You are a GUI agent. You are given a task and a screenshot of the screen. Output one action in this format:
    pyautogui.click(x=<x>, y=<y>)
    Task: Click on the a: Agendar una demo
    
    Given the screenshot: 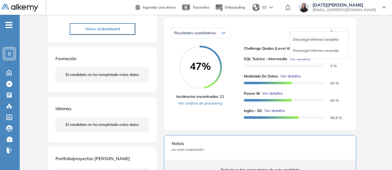 What is the action you would take?
    pyautogui.click(x=156, y=7)
    